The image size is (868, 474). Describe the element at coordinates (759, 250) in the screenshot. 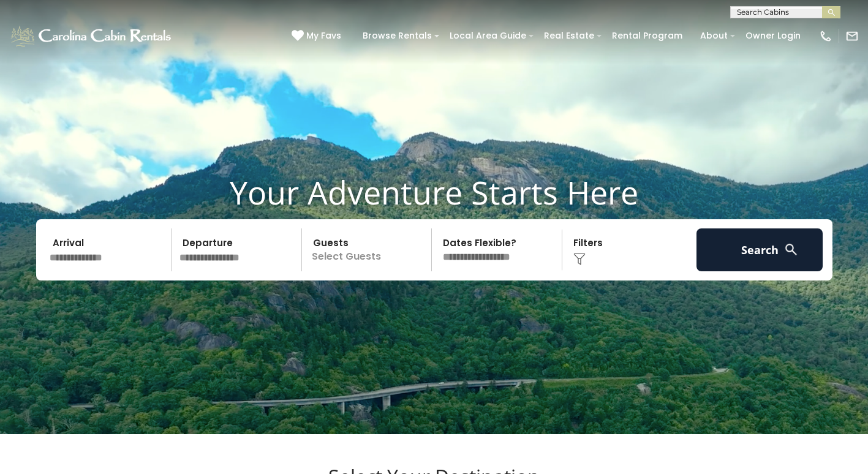

I see `button: Search` at that location.